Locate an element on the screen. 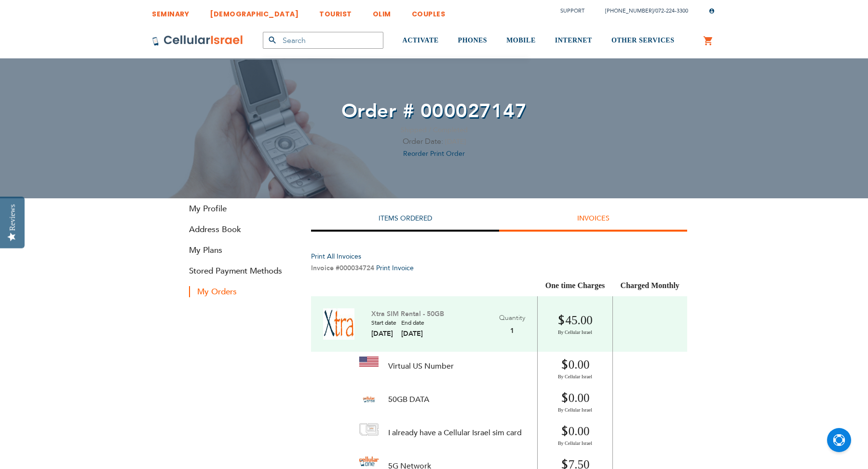 This screenshot has width=868, height=469. strong: Invoices is located at coordinates (593, 218).